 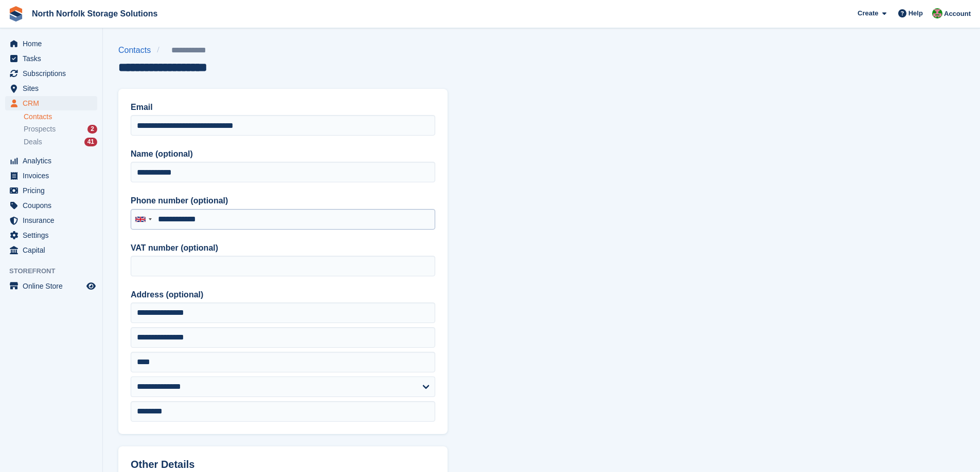 What do you see at coordinates (95, 14) in the screenshot?
I see `a: North Norfolk Storage Solutions` at bounding box center [95, 14].